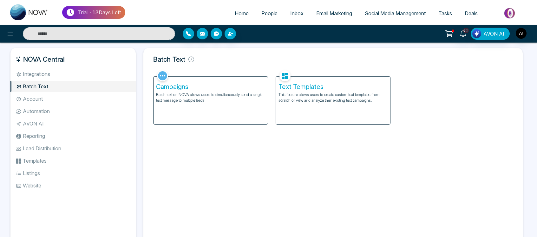 The width and height of the screenshot is (537, 237). Describe the element at coordinates (285, 75) in the screenshot. I see `img: Text Templates` at that location.